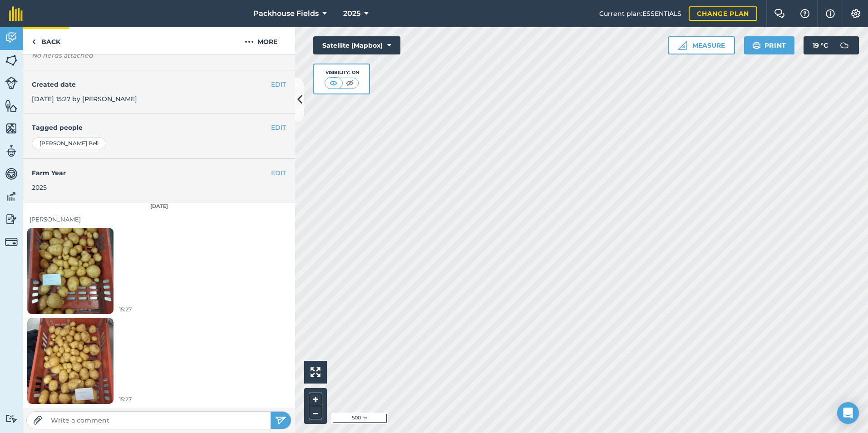 The height and width of the screenshot is (433, 868). What do you see at coordinates (357, 45) in the screenshot?
I see `button: Satellite (Mapbox)` at bounding box center [357, 45].